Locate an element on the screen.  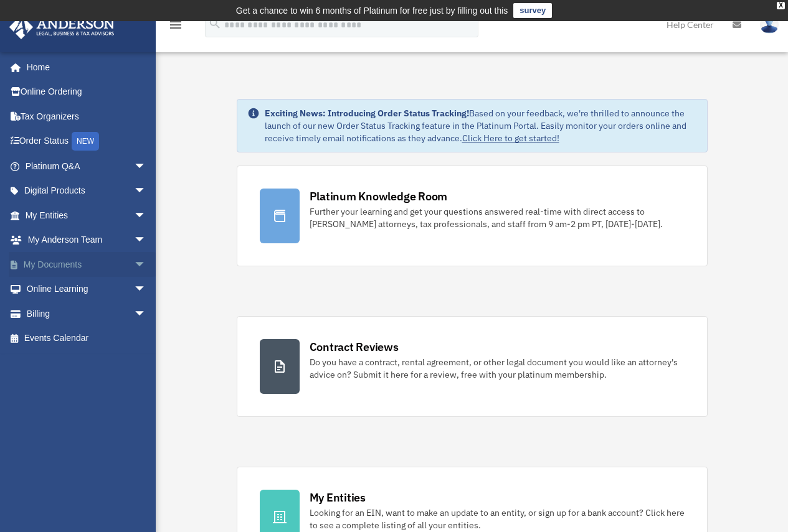
i: search is located at coordinates (215, 24).